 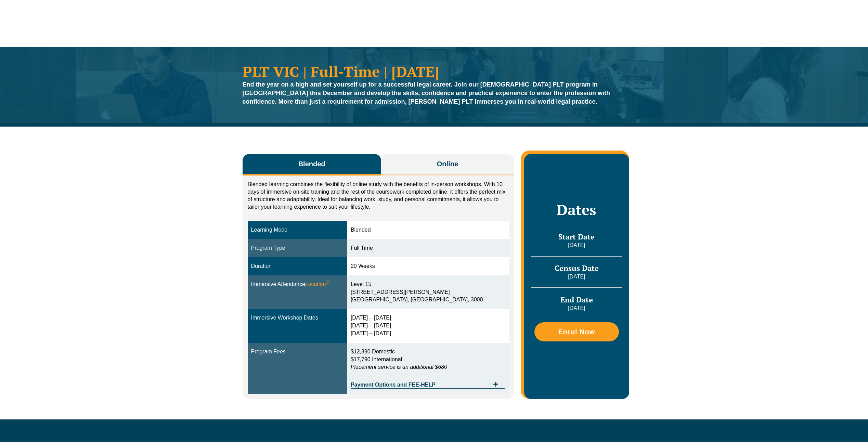 I want to click on sup: ⓘ, so click(x=328, y=282).